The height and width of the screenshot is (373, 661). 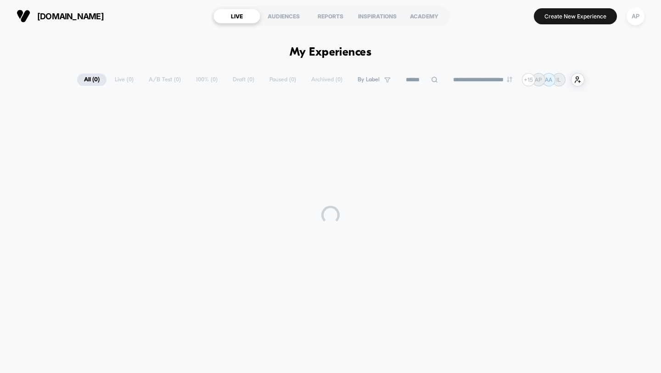 I want to click on span: By Label, so click(x=369, y=79).